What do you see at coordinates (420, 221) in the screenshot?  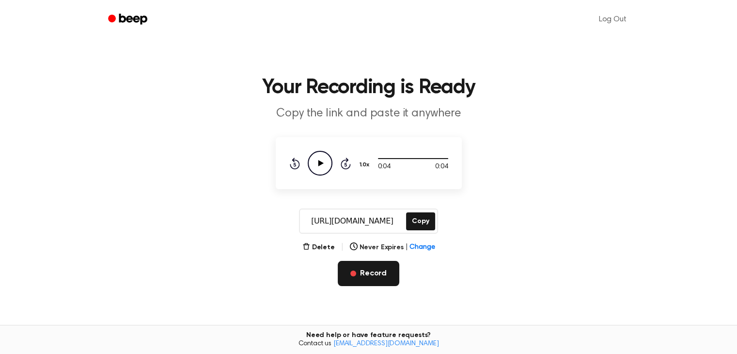 I see `button: Copy` at bounding box center [420, 221].